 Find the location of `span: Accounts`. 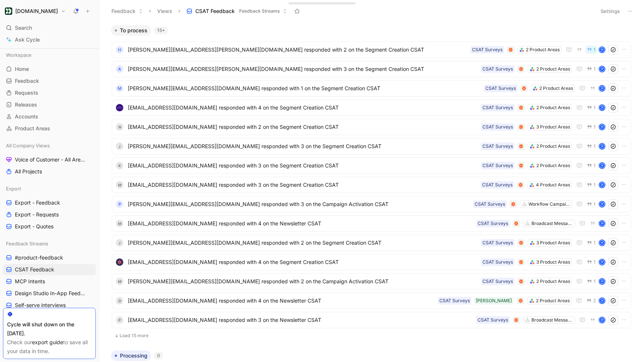

span: Accounts is located at coordinates (26, 116).